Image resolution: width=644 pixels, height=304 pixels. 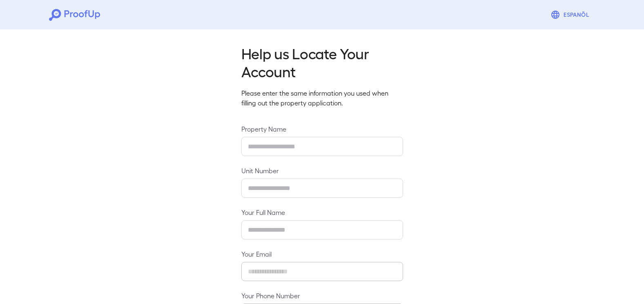 What do you see at coordinates (322, 254) in the screenshot?
I see `label: Your Email` at bounding box center [322, 254].